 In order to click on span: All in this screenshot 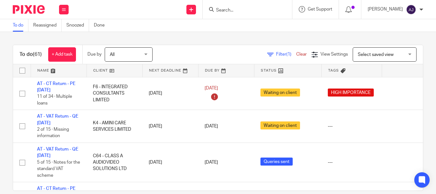, I will do `click(112, 55)`.